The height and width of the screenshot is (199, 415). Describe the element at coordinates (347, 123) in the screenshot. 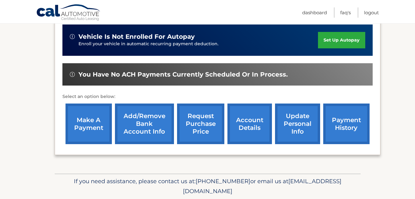

I see `a: payment history` at that location.